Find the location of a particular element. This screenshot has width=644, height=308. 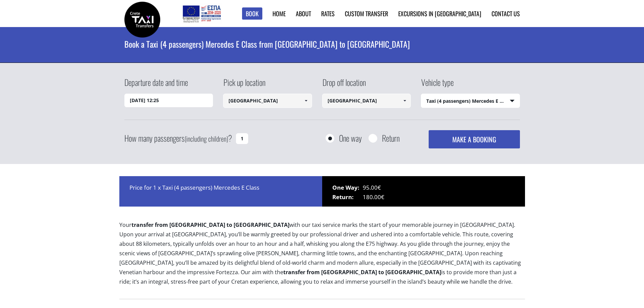

a: About is located at coordinates (303, 14).